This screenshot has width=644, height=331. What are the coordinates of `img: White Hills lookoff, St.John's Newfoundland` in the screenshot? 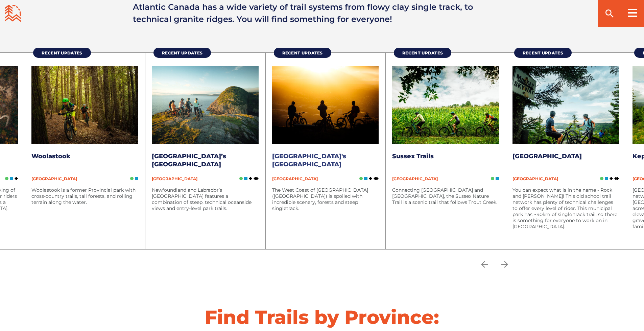 It's located at (205, 105).